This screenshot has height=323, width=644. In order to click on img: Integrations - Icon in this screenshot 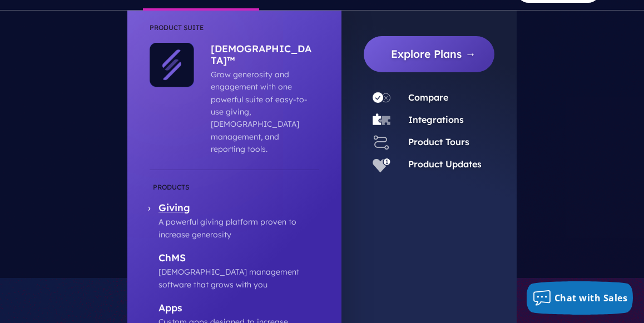, I will do `click(382, 120)`.